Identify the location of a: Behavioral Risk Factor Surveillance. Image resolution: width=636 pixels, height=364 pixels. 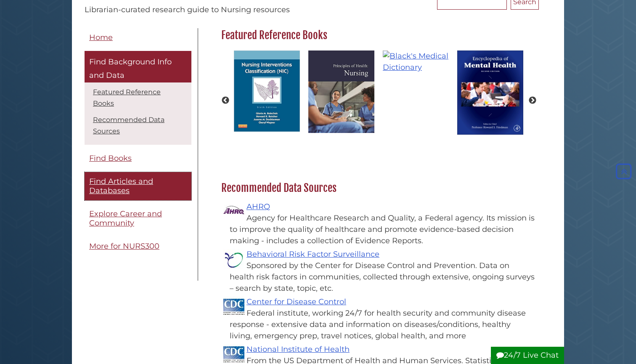
(313, 254).